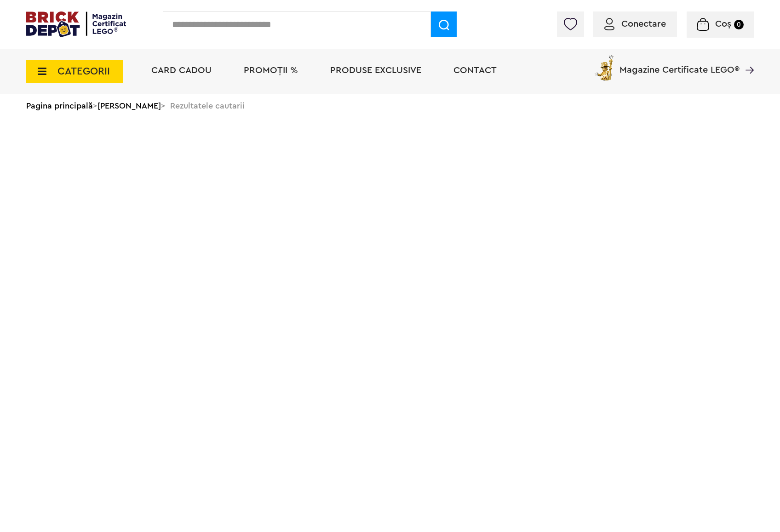  What do you see at coordinates (746, 58) in the screenshot?
I see `a: Magazine Certificate LEGO®` at bounding box center [746, 58].